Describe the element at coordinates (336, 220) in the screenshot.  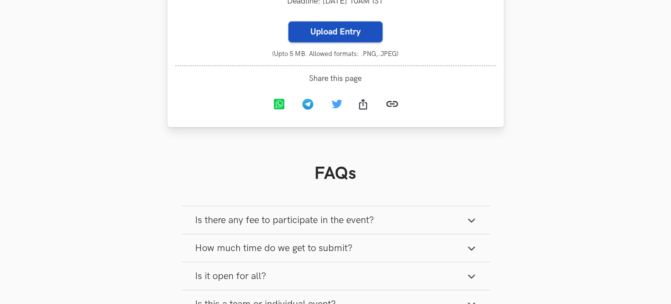
I see `button: Is there any fee to participate in the event?` at that location.